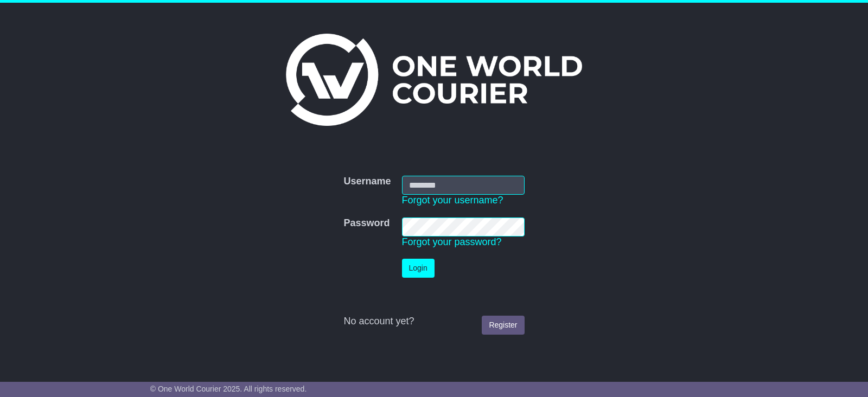  What do you see at coordinates (452, 200) in the screenshot?
I see `a: Forgot your username?` at bounding box center [452, 200].